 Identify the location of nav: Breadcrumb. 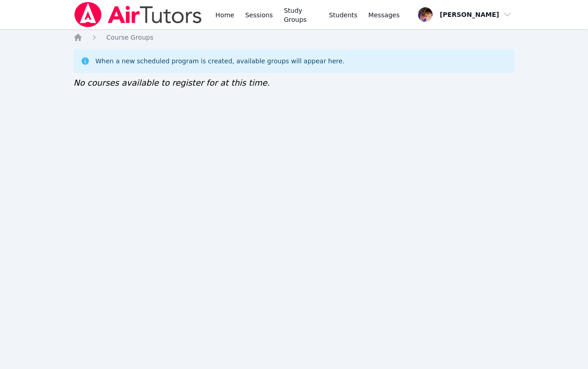
(294, 37).